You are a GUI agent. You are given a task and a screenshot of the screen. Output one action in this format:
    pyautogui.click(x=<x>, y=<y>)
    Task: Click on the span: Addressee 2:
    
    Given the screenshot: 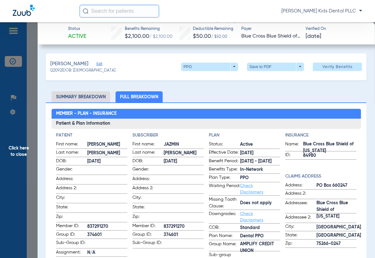 What is the action you would take?
    pyautogui.click(x=301, y=219)
    